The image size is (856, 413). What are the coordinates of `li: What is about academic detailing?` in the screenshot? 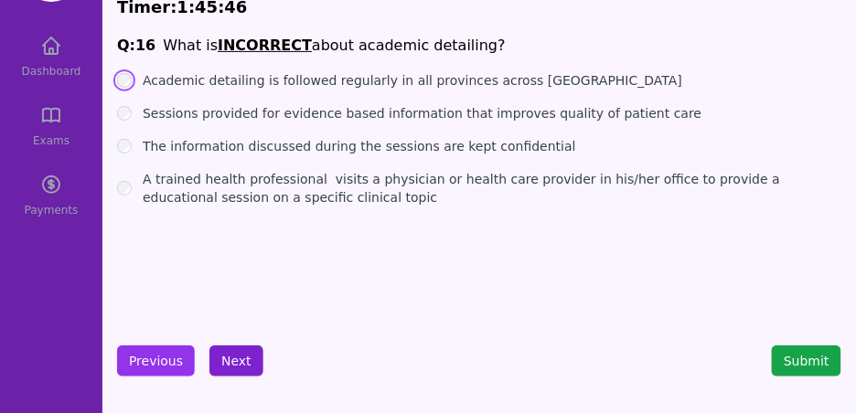 It's located at (334, 46).